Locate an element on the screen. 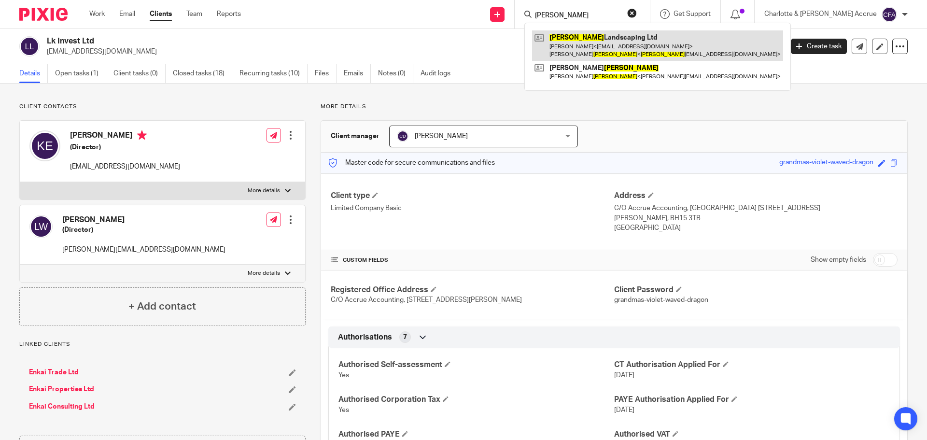 The height and width of the screenshot is (440, 927). a: Create task is located at coordinates (818, 46).